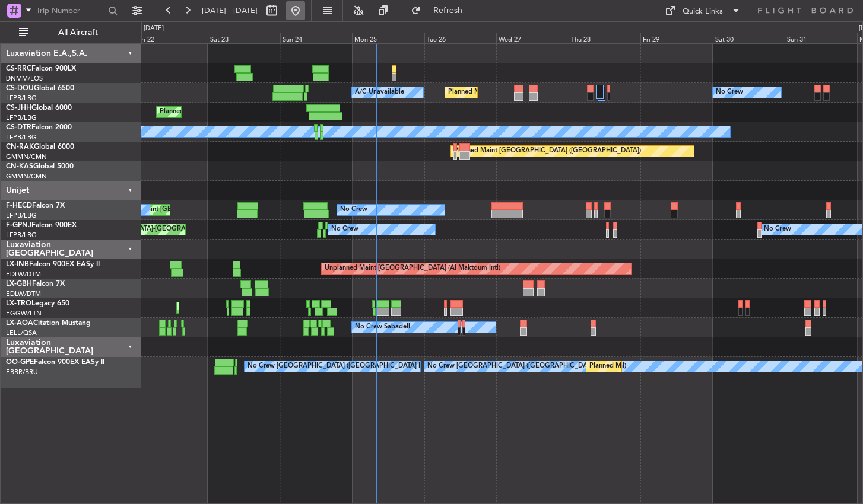 The image size is (863, 504). Describe the element at coordinates (53, 264) in the screenshot. I see `a: LX-INBFalcon 900EX EASy II` at that location.